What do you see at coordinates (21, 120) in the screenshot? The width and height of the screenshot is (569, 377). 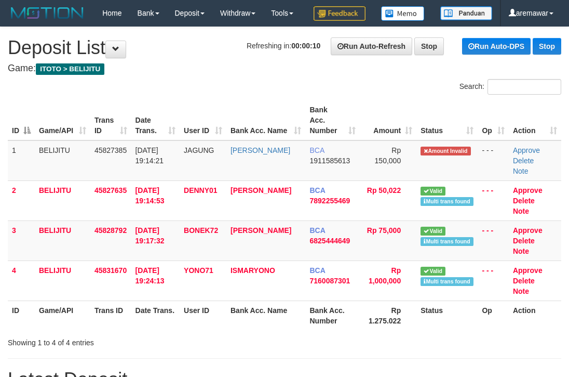 I see `th: ID: activate to sort column descending` at bounding box center [21, 120].